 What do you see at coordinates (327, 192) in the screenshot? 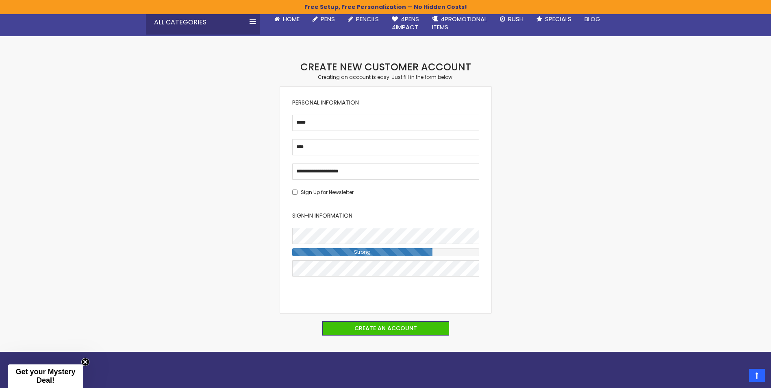
I see `span: Sign Up for Newsletter` at bounding box center [327, 192].